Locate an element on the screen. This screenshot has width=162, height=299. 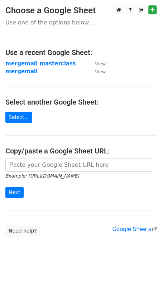
p: Use one of the options below... is located at coordinates (81, 22).